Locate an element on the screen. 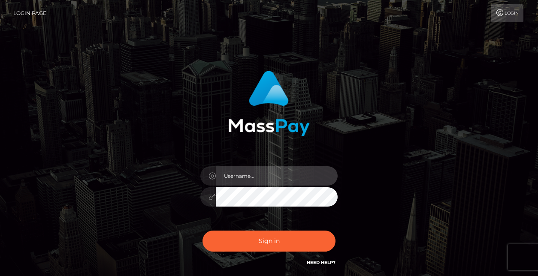 This screenshot has height=276, width=538. input: Username... is located at coordinates (277, 176).